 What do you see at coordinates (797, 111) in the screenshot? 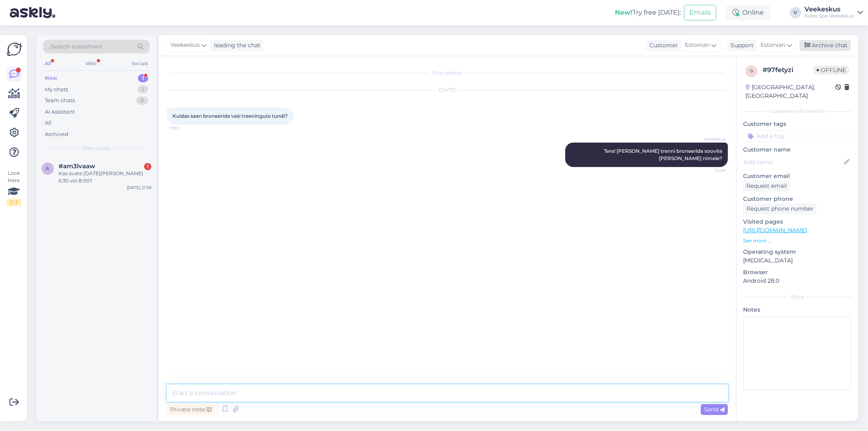
I see `div: Customer information` at bounding box center [797, 111].